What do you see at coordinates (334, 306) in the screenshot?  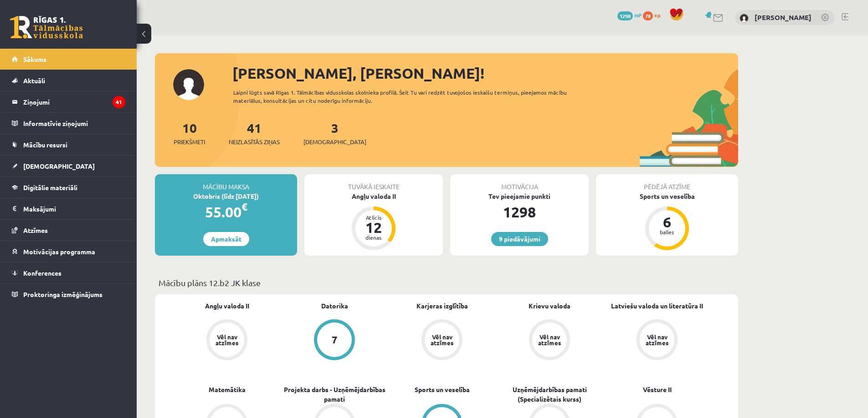 I see `a: Datorika` at bounding box center [334, 306].